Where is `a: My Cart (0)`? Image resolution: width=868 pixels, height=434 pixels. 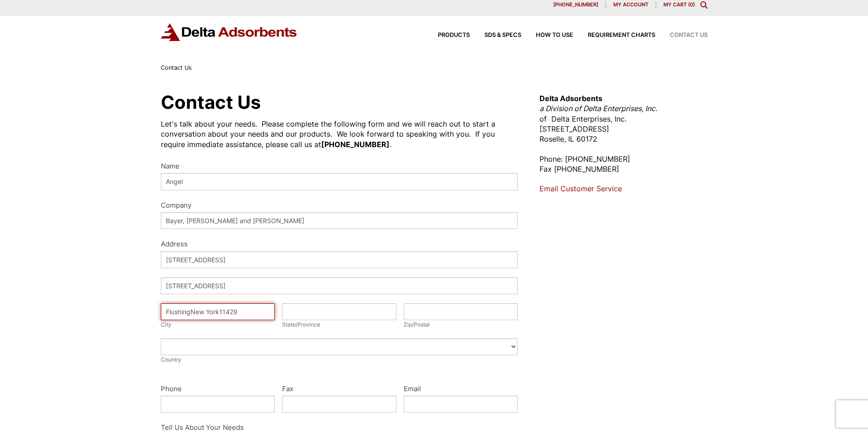 a: My Cart (0) is located at coordinates (679, 4).